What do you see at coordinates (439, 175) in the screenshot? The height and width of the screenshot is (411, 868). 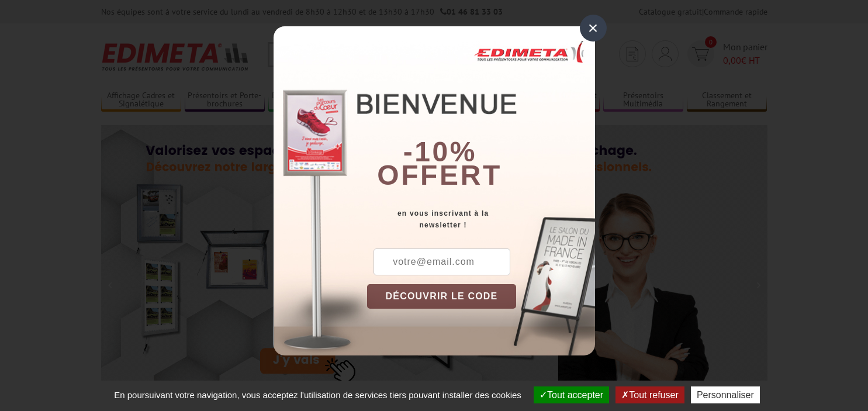 I see `font: offert` at bounding box center [439, 175].